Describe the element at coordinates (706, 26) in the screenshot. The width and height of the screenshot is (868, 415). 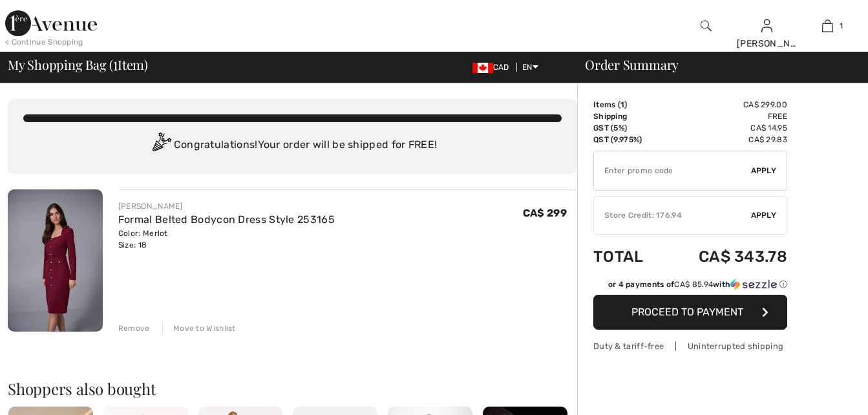
I see `img: search the website` at that location.